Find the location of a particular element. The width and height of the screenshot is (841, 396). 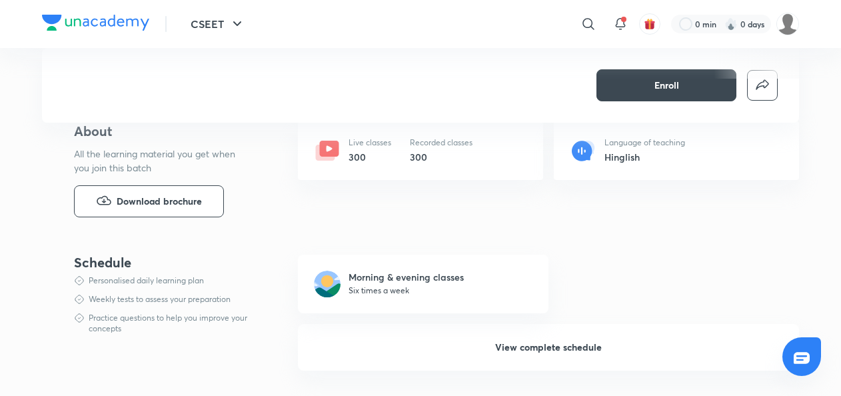

button: View complete schedule is located at coordinates (549, 347).